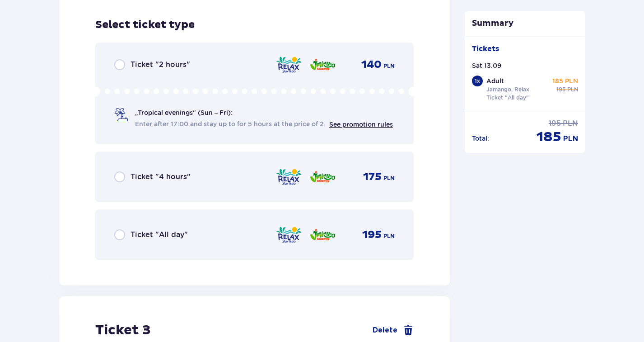 The image size is (644, 342). What do you see at coordinates (184, 113) in the screenshot?
I see `p: „Tropical evenings" (Sun – Fri):` at bounding box center [184, 113].